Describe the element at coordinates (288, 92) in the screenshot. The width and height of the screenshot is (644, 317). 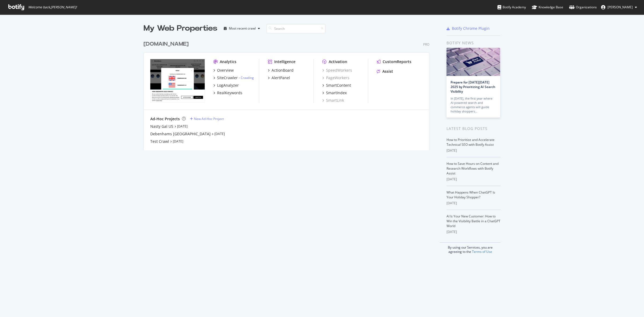
I see `div: grid` at that location.